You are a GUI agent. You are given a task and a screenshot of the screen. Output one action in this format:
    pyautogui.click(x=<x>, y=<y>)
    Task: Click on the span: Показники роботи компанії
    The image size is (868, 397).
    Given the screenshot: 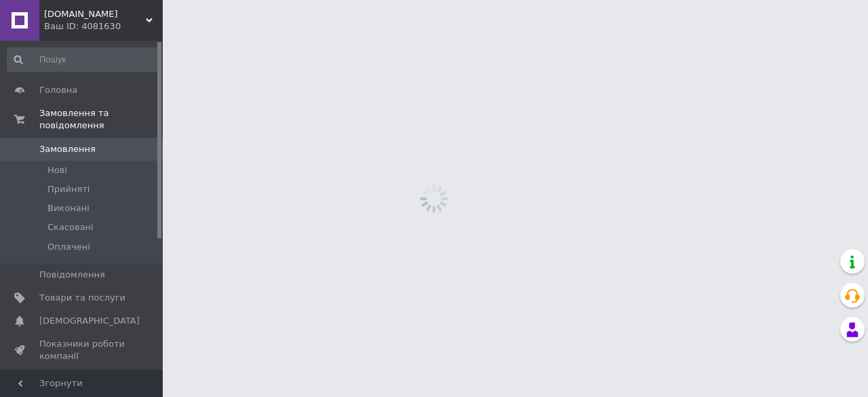 What is the action you would take?
    pyautogui.click(x=82, y=350)
    